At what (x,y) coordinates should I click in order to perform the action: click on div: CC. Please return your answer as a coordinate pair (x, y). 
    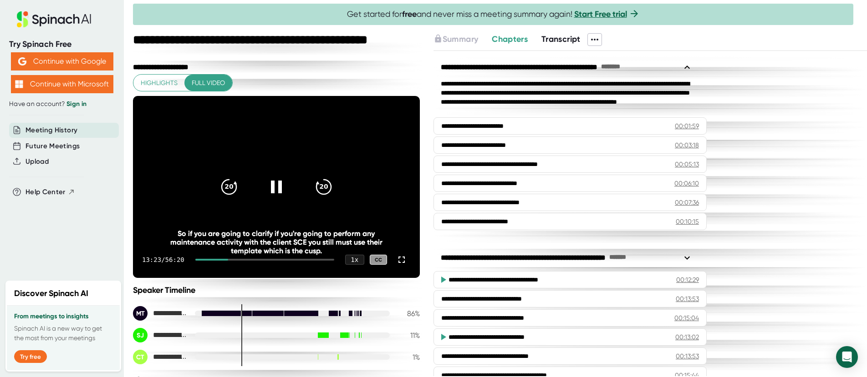
    Looking at the image, I should click on (378, 260).